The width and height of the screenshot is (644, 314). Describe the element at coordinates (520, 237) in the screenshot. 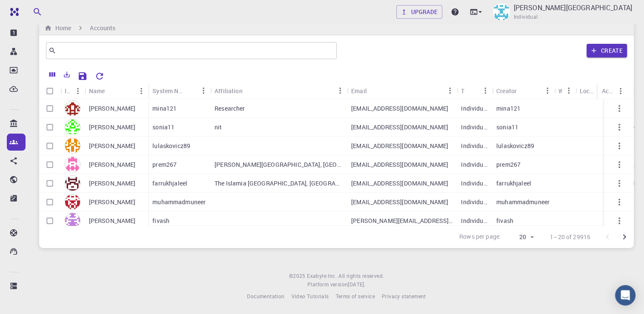

I see `div: 20` at that location.